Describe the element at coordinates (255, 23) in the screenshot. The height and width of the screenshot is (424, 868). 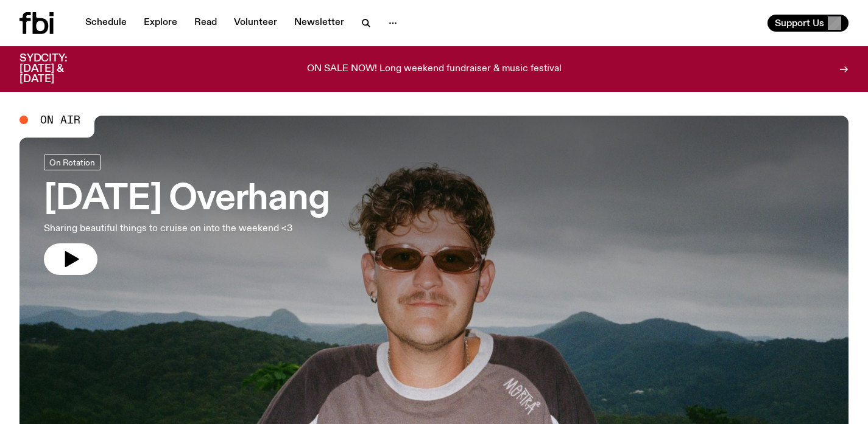
I see `a: Volunteer` at that location.